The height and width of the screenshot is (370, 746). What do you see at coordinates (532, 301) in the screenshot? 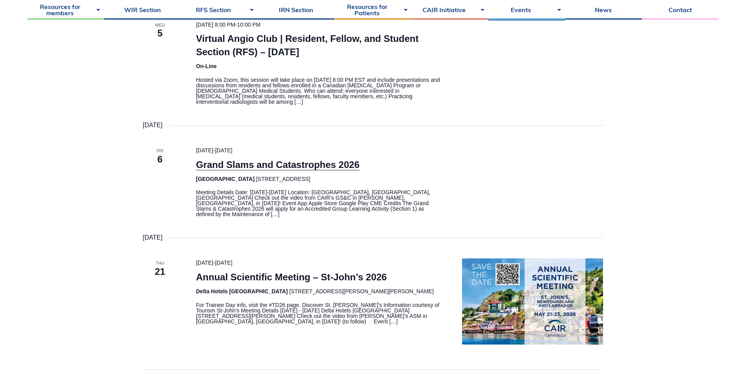
I see `img: Capture d’écran 2025-06-06 150827` at bounding box center [532, 301].